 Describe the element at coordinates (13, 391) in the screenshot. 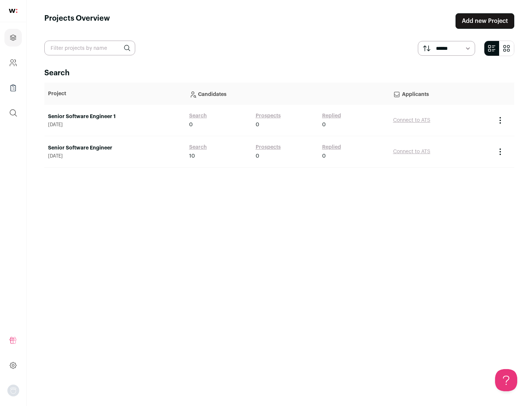

I see `button: Open dropdown` at that location.